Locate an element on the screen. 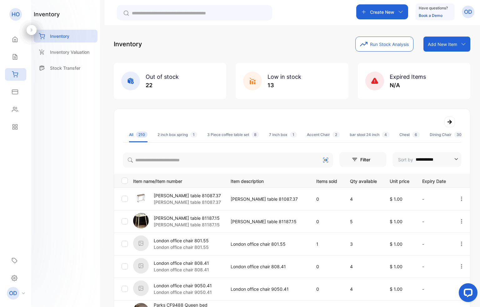 The width and height of the screenshot is (480, 307). h1: inventory is located at coordinates (47, 14).